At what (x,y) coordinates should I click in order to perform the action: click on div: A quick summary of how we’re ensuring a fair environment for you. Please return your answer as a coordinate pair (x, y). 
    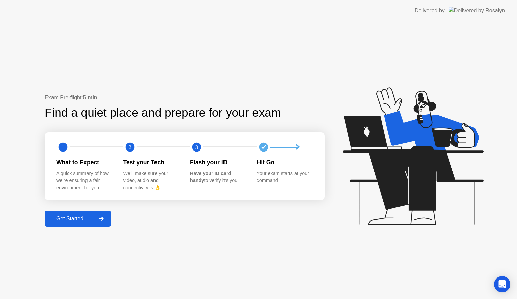
    Looking at the image, I should click on (84, 181).